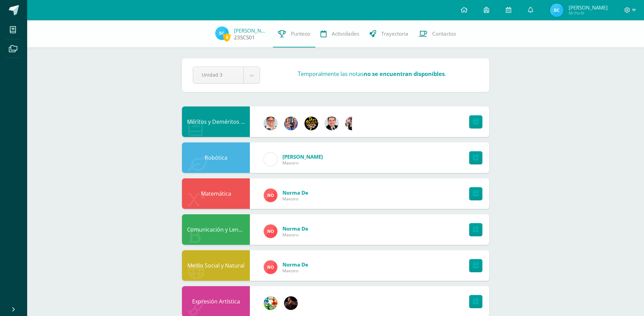 This screenshot has height=316, width=644. I want to click on img: 57933e79c0f622885edf5cfea874362b.png, so click(332, 123).